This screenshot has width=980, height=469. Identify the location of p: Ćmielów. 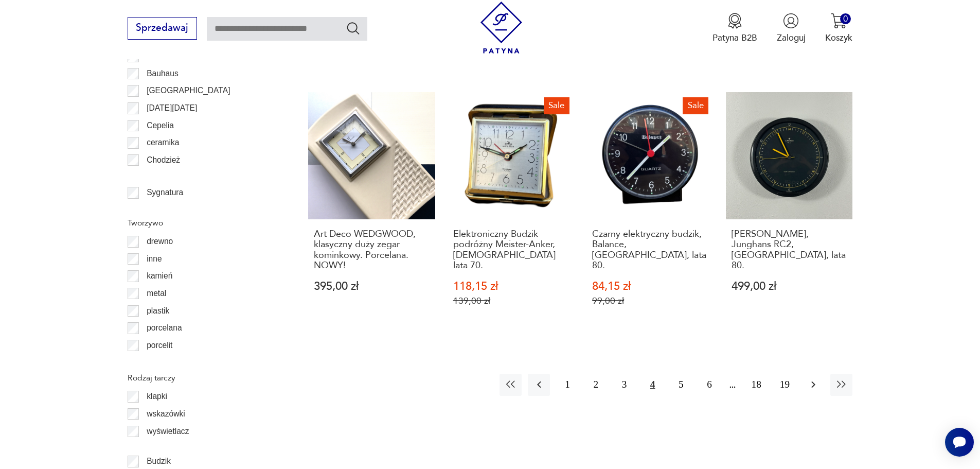
(162, 177).